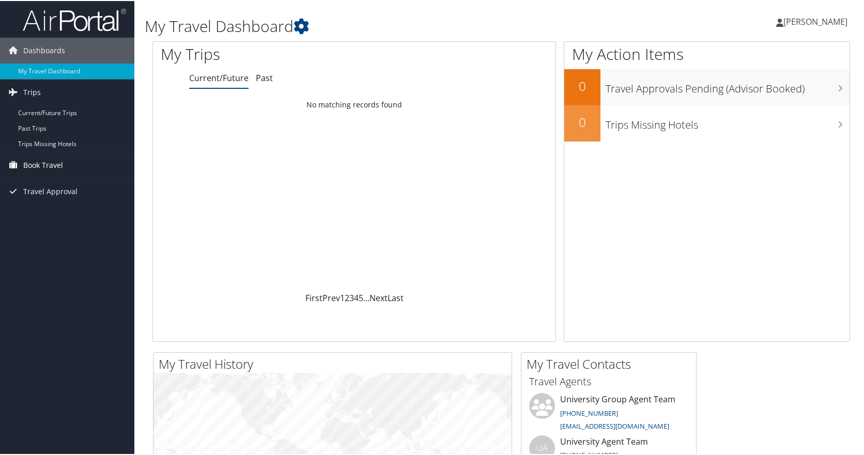 The width and height of the screenshot is (864, 455). What do you see at coordinates (727, 121) in the screenshot?
I see `h3: Trips Missing Hotels` at bounding box center [727, 121].